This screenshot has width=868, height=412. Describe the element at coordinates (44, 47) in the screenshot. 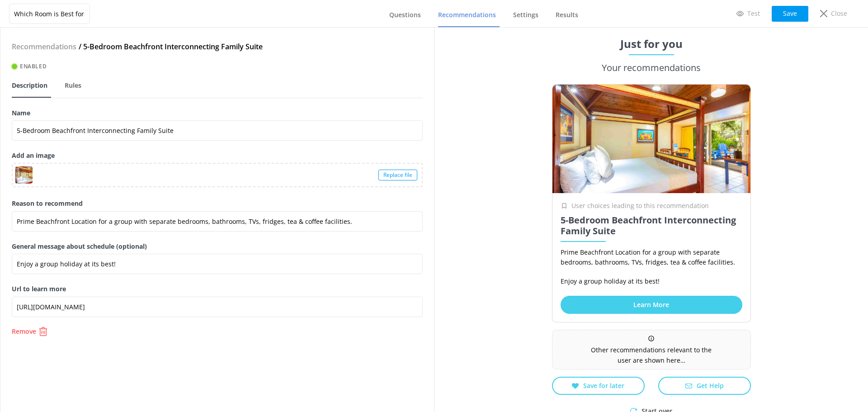

I see `h4: Recommendations` at that location.